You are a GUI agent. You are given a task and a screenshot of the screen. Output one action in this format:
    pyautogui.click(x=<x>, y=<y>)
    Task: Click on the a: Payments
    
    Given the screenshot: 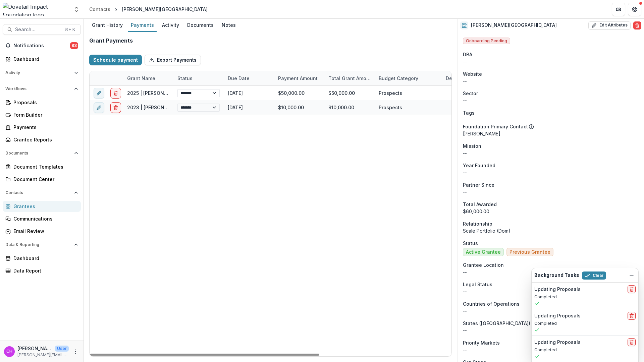 What is the action you would take?
    pyautogui.click(x=41, y=127)
    